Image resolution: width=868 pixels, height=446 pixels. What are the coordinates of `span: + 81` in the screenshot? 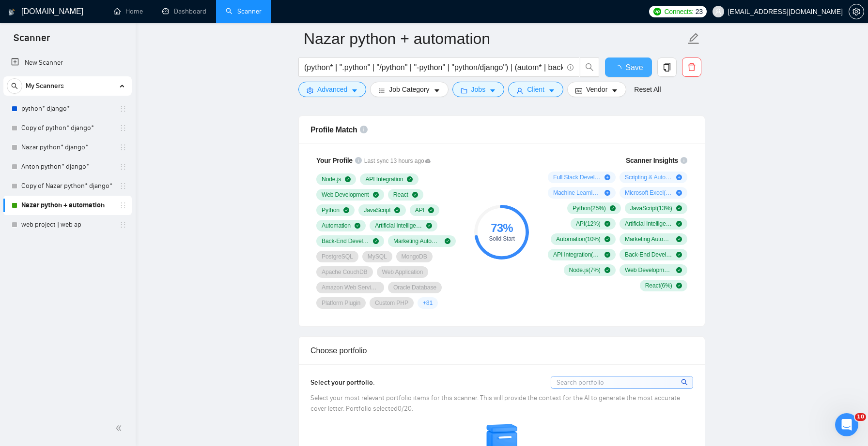 It's located at (428, 303).